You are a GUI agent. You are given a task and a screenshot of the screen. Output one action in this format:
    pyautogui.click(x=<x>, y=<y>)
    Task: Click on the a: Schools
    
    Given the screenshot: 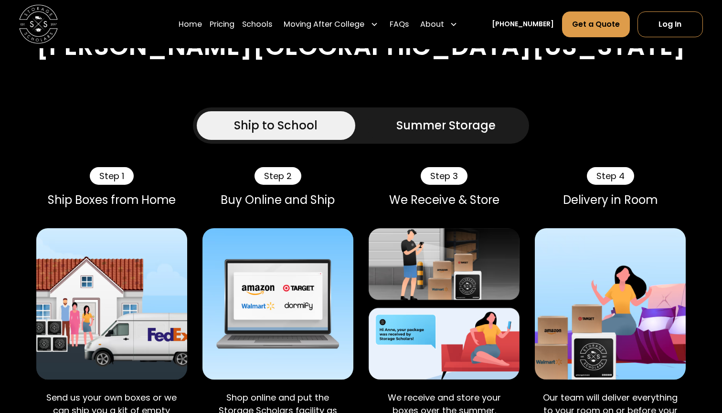 What is the action you would take?
    pyautogui.click(x=257, y=24)
    